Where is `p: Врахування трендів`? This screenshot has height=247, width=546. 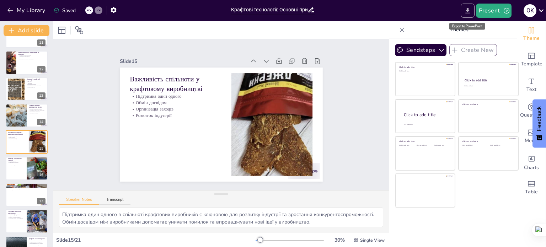
p: Врахування трендів is located at coordinates (37, 113).